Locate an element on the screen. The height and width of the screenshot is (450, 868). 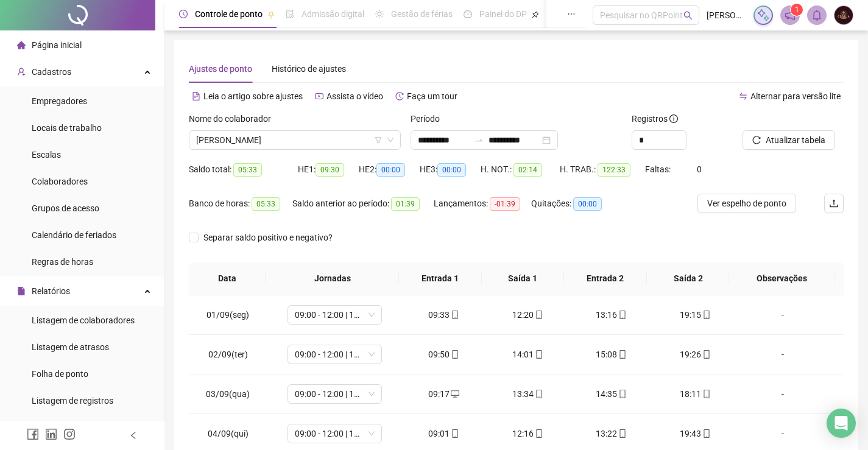
label: Nome do colaborador is located at coordinates (234, 118).